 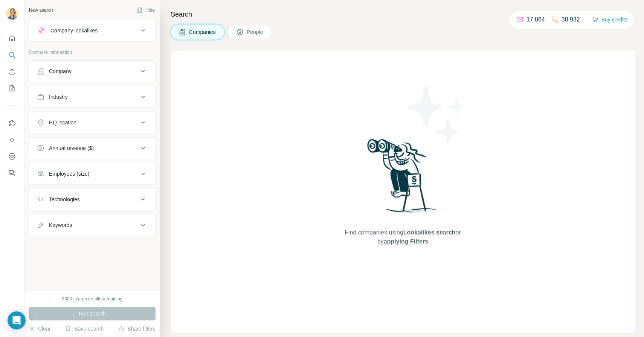 I want to click on div: New search, so click(x=41, y=10).